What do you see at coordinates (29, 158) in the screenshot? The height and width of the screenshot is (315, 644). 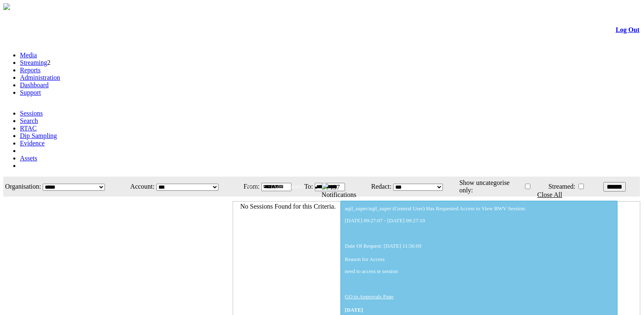 I see `a: Assets` at bounding box center [29, 158].